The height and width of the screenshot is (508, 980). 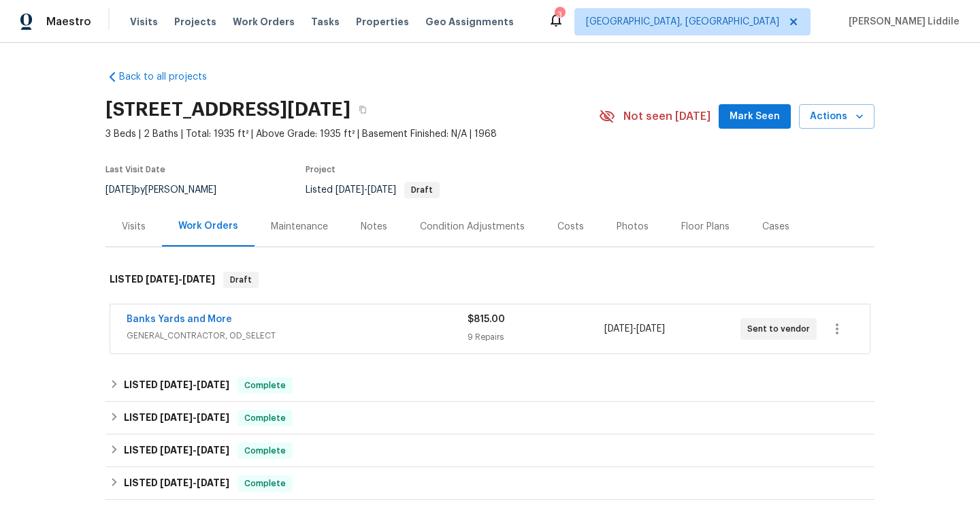 What do you see at coordinates (297, 336) in the screenshot?
I see `span: GENERAL_CONTRACTOR, OD_SELECT` at bounding box center [297, 336].